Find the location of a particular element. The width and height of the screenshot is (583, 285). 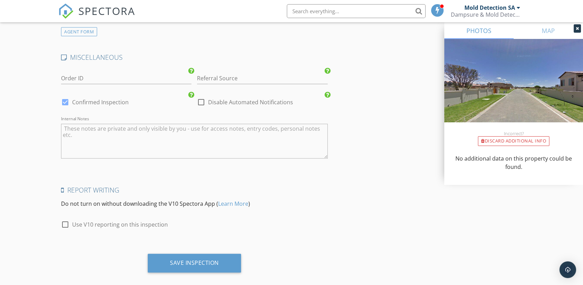

h4: MISCELLANEOUS is located at coordinates (194, 57).